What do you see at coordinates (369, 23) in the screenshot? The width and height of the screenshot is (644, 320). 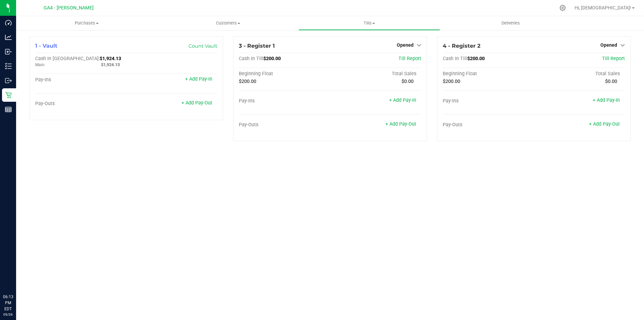 I see `span: Tills` at bounding box center [369, 23].